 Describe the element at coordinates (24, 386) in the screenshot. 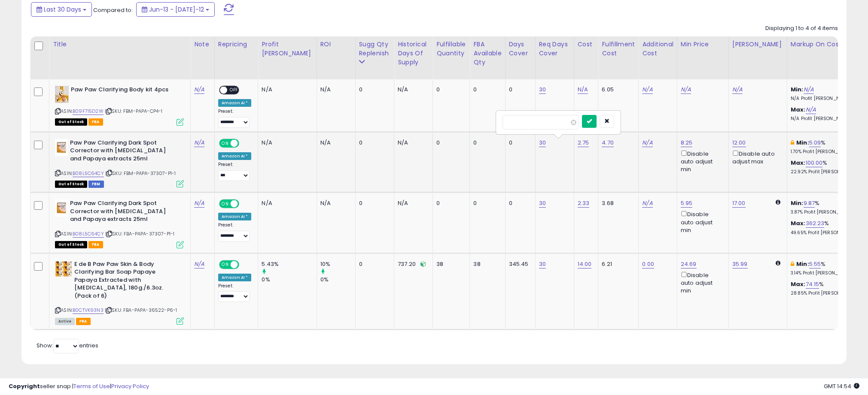

I see `strong: Copyright` at that location.